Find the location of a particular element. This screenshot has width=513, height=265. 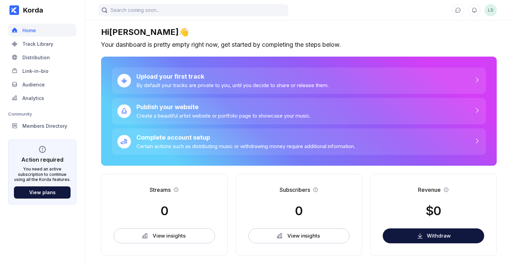

div: Complete account setup is located at coordinates (245, 137).